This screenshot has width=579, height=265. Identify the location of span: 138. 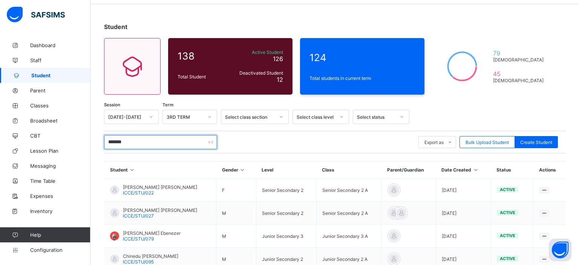
(202, 56).